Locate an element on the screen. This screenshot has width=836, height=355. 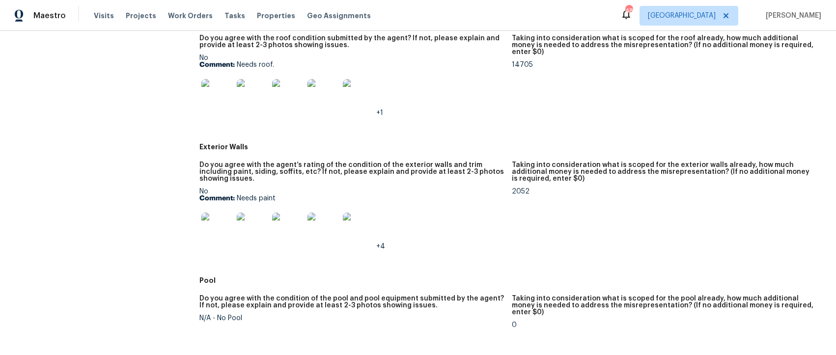
p: Needs paint is located at coordinates (352, 198).